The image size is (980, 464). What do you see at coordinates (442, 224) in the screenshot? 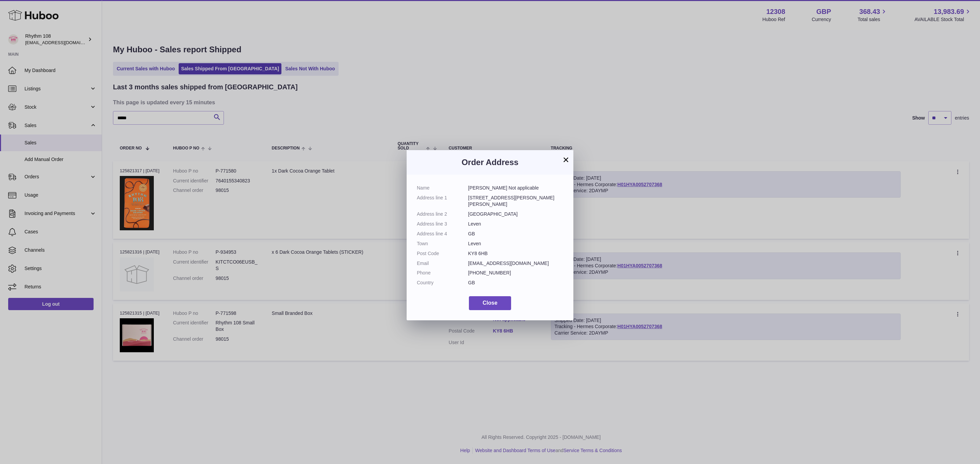
I see `dt: Address line 3` at bounding box center [442, 224].